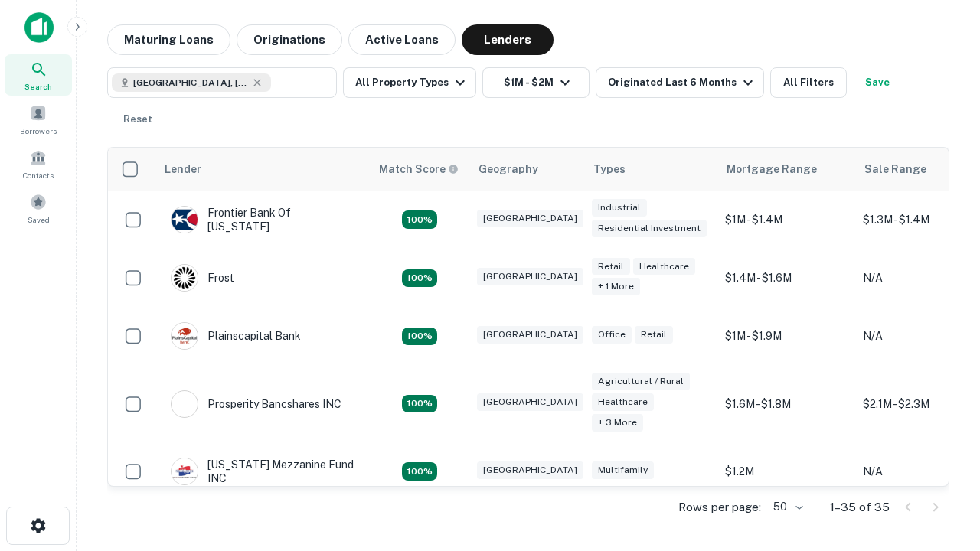 This screenshot has width=980, height=551. What do you see at coordinates (682, 83) in the screenshot?
I see `div: Originated Last 6 Months` at bounding box center [682, 83].